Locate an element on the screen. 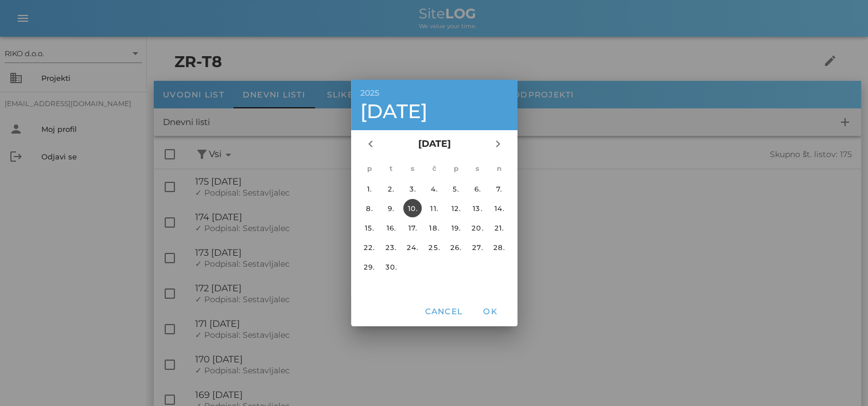 This screenshot has height=406, width=868. button: 1. is located at coordinates (369, 189).